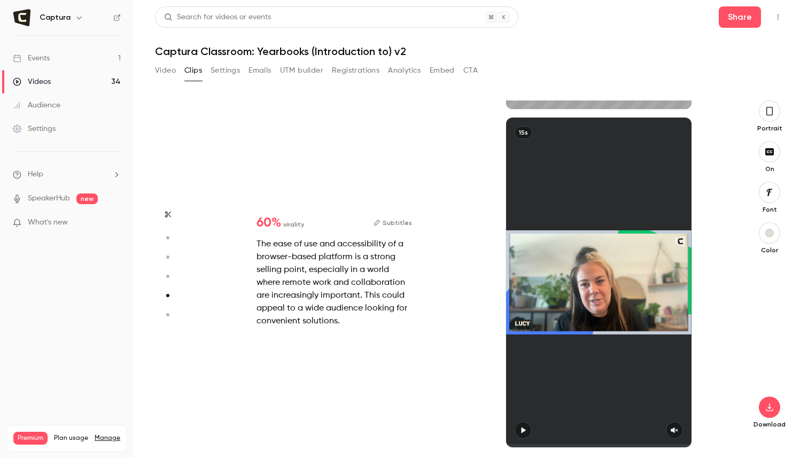  I want to click on span: new, so click(87, 199).